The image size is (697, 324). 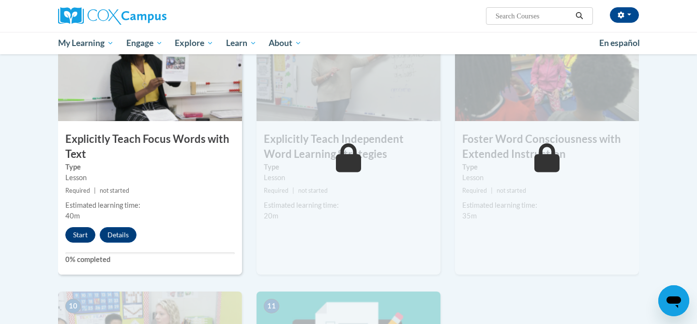 I want to click on span: 11, so click(x=271, y=306).